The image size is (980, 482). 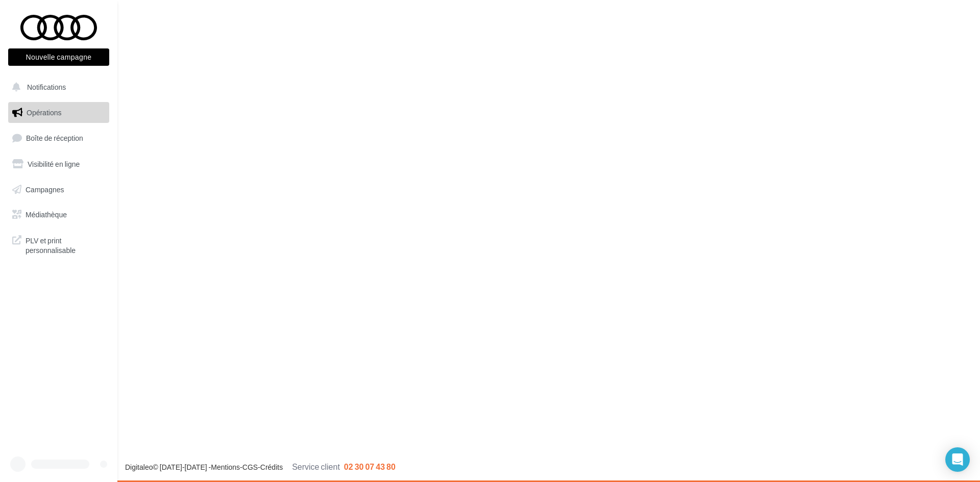 I want to click on span: Opérations, so click(x=44, y=112).